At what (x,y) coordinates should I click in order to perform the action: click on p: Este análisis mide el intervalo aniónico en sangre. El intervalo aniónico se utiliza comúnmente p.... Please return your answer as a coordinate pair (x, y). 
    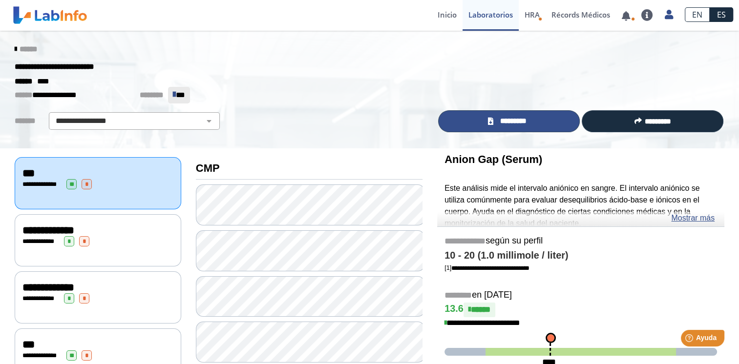
    Looking at the image, I should click on (581, 206).